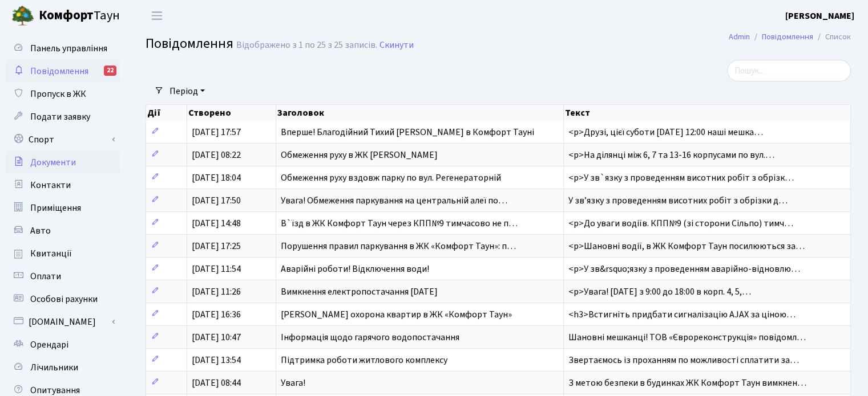 The image size is (868, 396). Describe the element at coordinates (787, 36) in the screenshot. I see `a: Повідомлення` at that location.